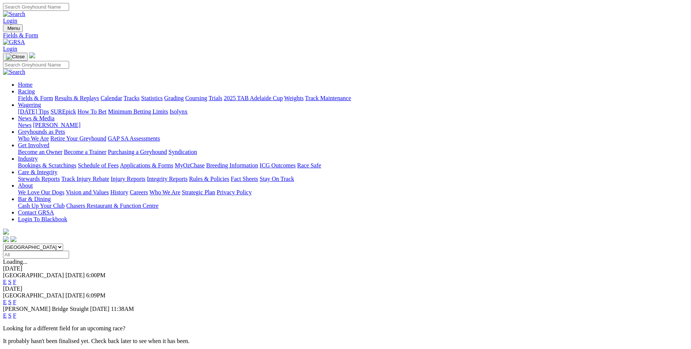 Image resolution: width=691 pixels, height=349 pixels. What do you see at coordinates (277, 179) in the screenshot?
I see `a: Stay On Track` at bounding box center [277, 179].